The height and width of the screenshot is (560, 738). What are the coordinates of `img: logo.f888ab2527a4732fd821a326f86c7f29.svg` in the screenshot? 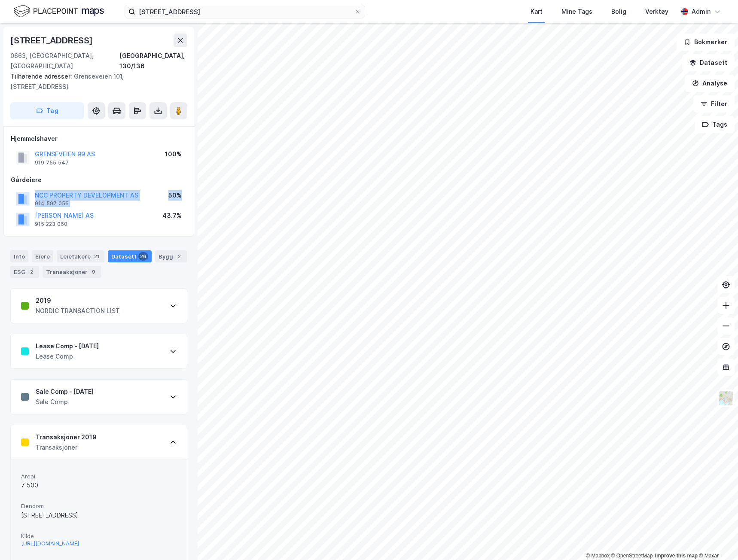 It's located at (59, 11).